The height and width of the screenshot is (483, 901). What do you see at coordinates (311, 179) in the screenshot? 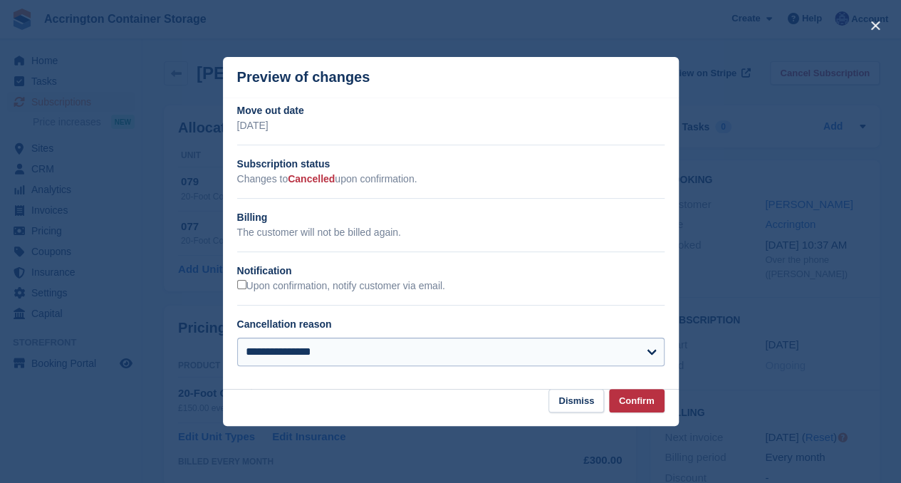
I see `span: Cancelled` at bounding box center [311, 179].